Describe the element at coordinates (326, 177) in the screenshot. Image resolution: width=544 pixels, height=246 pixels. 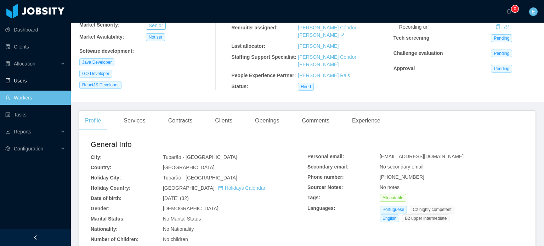
I see `b: Phone number:` at that location.